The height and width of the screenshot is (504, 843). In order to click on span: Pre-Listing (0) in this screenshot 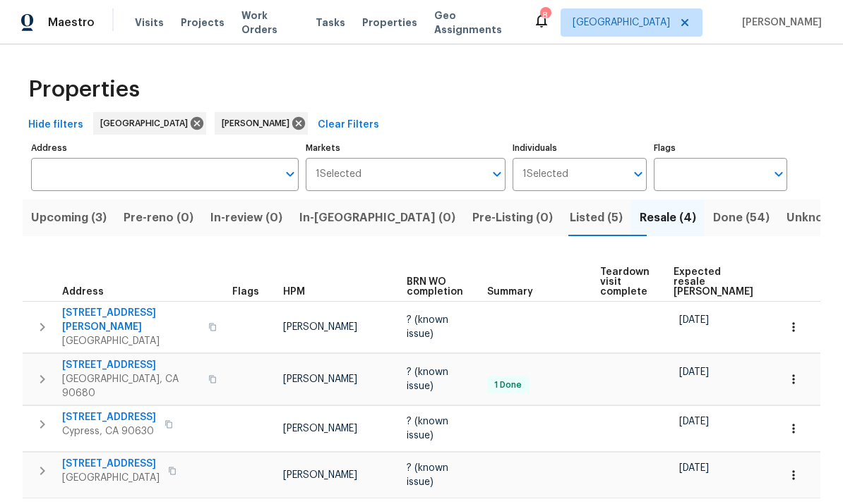, I will do `click(513, 218)`.